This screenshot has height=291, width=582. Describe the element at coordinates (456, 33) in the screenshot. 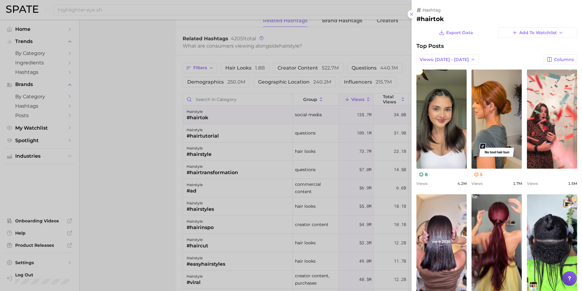

I see `button: Export Data` at that location.